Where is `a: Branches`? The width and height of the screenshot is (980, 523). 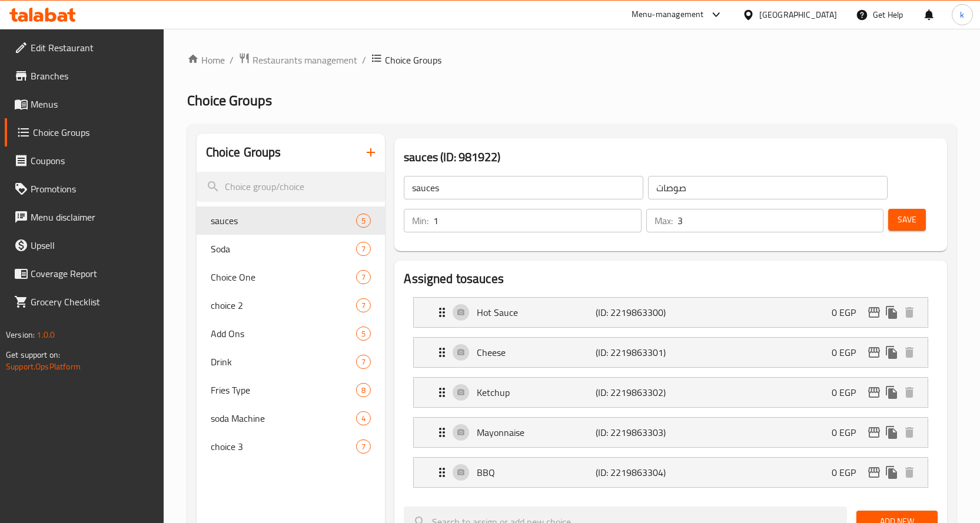 a: Branches is located at coordinates (85, 76).